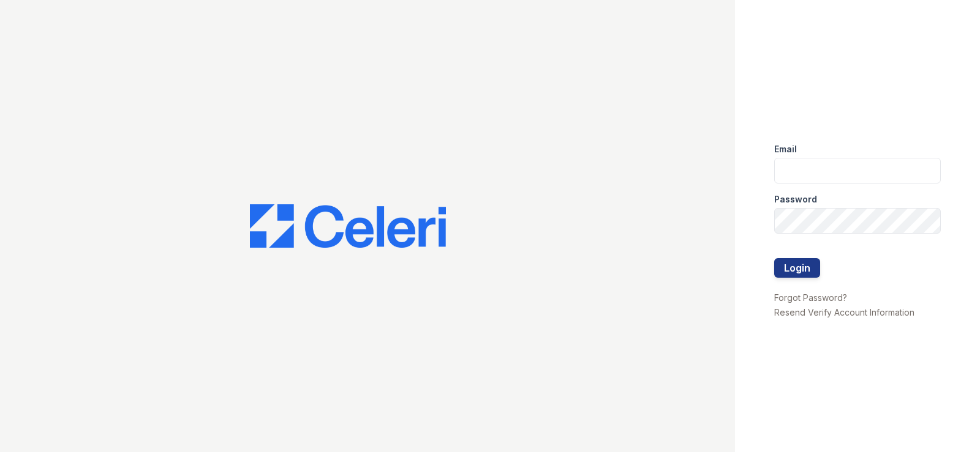 The width and height of the screenshot is (980, 452). Describe the element at coordinates (844, 312) in the screenshot. I see `a: Resend Verify Account Information` at that location.